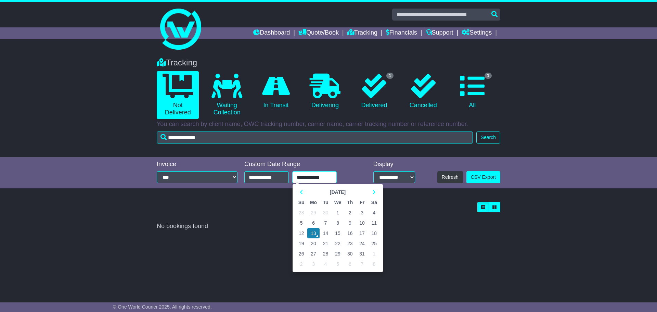  What do you see at coordinates (271, 33) in the screenshot?
I see `a: Dashboard` at bounding box center [271, 33].